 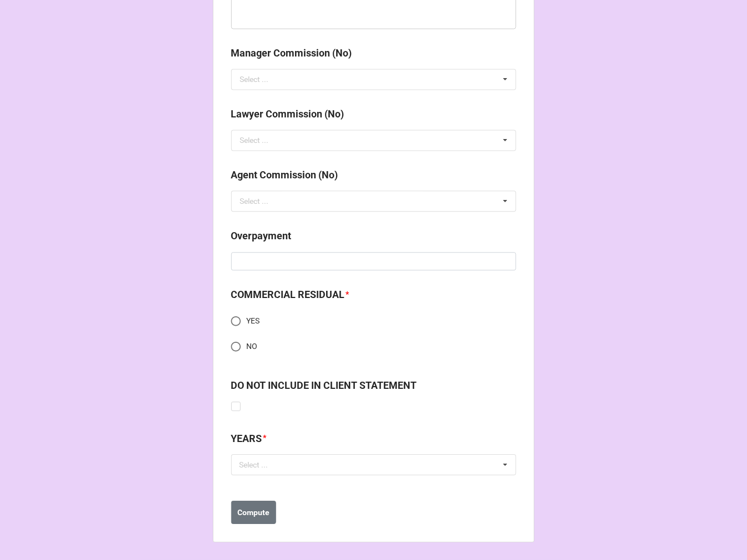 I want to click on span: NO, so click(x=252, y=347).